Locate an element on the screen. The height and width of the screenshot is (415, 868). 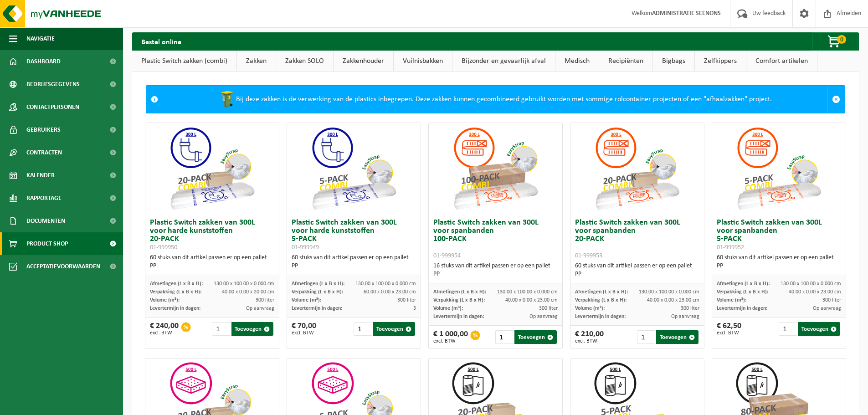
img: 01-999949 is located at coordinates (354, 168).